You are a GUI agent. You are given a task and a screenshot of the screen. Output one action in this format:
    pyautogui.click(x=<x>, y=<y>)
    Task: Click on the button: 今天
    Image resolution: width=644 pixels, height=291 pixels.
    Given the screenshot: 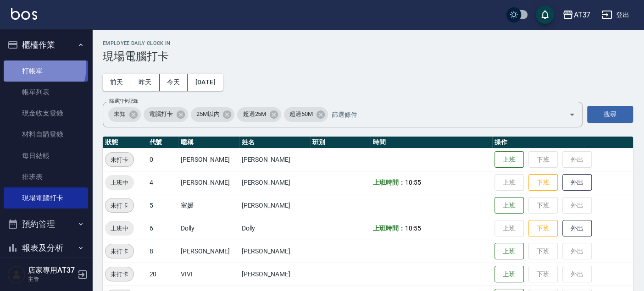 What is the action you would take?
    pyautogui.click(x=174, y=82)
    